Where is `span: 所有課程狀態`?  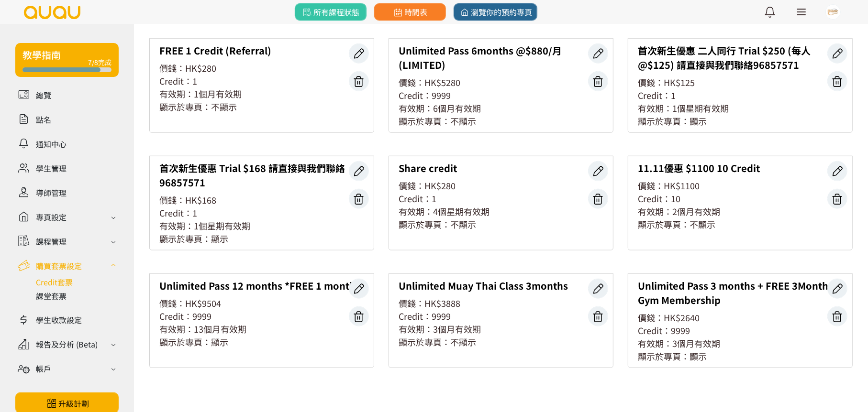 span: 所有課程狀態 is located at coordinates (330, 12).